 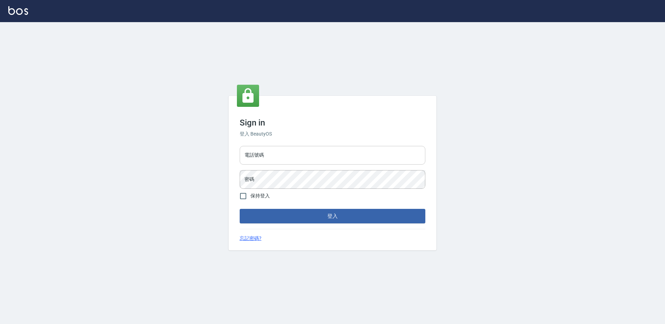 What do you see at coordinates (18, 10) in the screenshot?
I see `img: Logo` at bounding box center [18, 10].